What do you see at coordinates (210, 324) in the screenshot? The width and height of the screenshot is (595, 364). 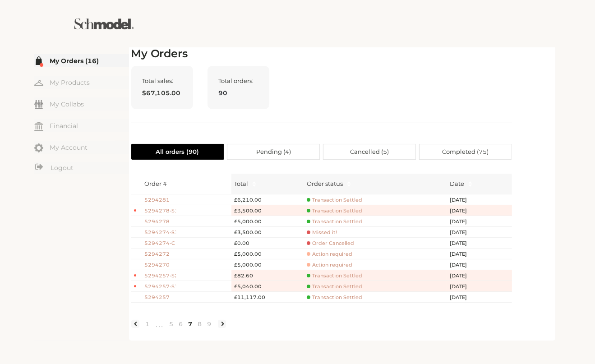 I see `li: 9` at bounding box center [210, 324].